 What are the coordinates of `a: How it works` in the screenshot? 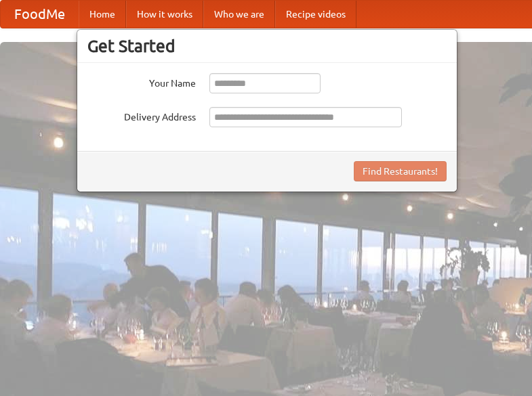 It's located at (165, 15).